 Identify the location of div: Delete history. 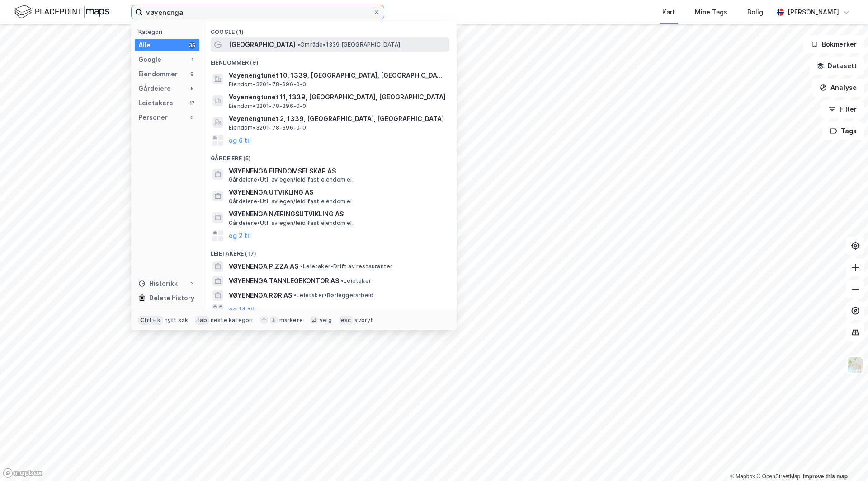
(172, 298).